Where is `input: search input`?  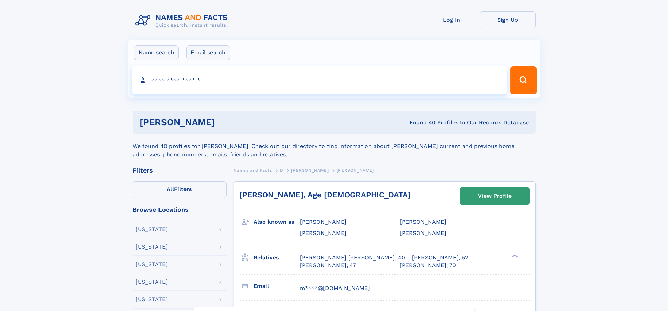 input: search input is located at coordinates (319, 80).